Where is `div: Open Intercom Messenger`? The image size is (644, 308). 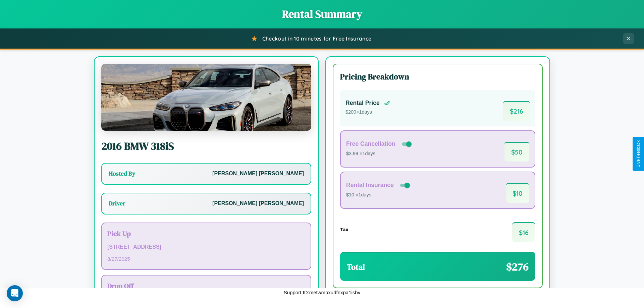
div: Open Intercom Messenger is located at coordinates (15, 293).